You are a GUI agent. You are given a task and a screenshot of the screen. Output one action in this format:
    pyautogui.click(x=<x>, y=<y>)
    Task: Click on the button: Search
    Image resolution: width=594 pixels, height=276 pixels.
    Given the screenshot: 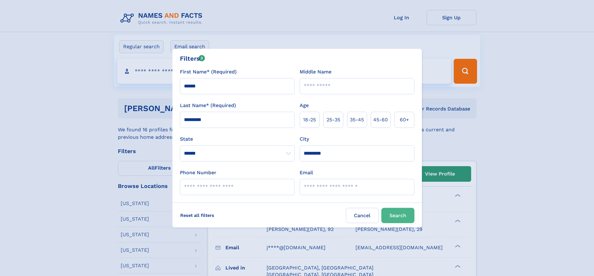 What is the action you would take?
    pyautogui.click(x=398, y=216)
    